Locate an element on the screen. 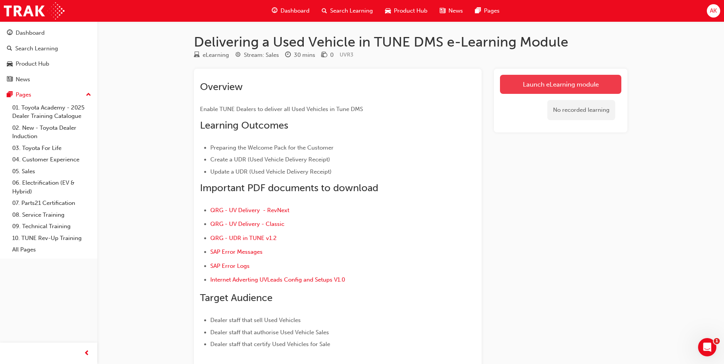 The image size is (724, 364). span: Internet Adverting UVLeads Config and Setups V1.0 is located at coordinates (277, 280).